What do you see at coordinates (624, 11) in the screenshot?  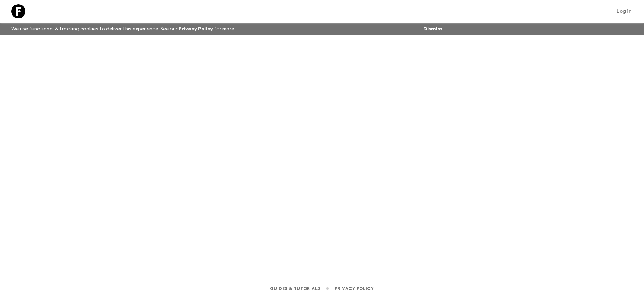 I see `a: Log in` at bounding box center [624, 11].